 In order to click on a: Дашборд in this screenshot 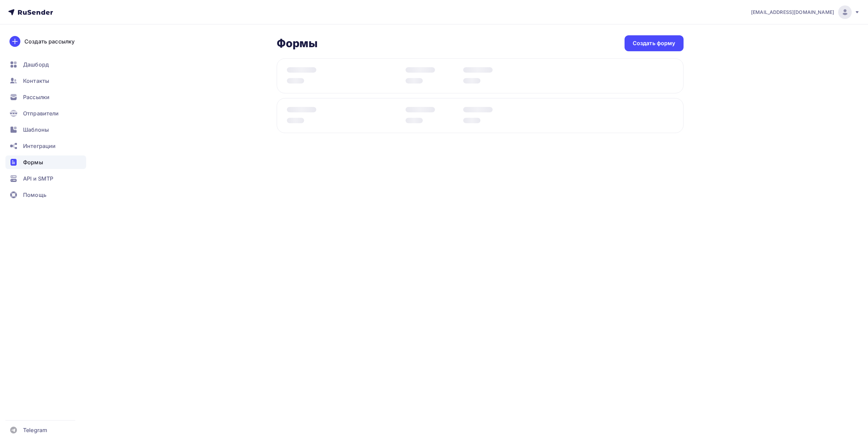, I will do `click(46, 65)`.